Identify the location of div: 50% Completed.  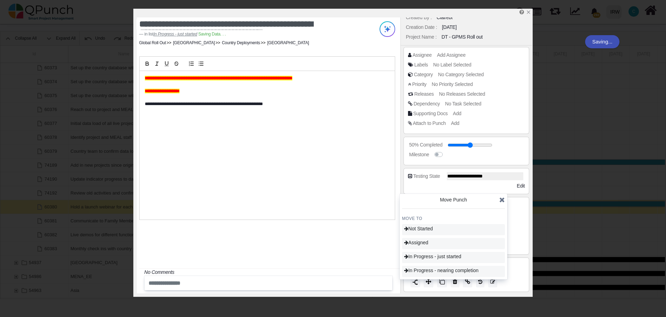
(426, 145).